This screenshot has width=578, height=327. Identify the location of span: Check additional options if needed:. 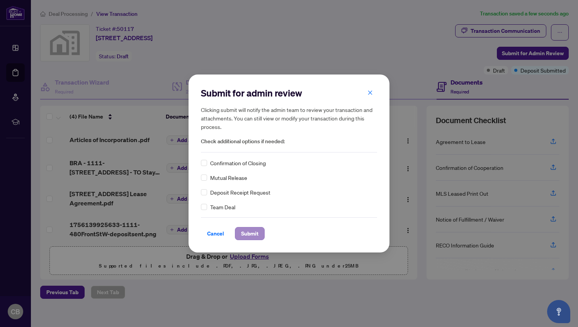
(289, 141).